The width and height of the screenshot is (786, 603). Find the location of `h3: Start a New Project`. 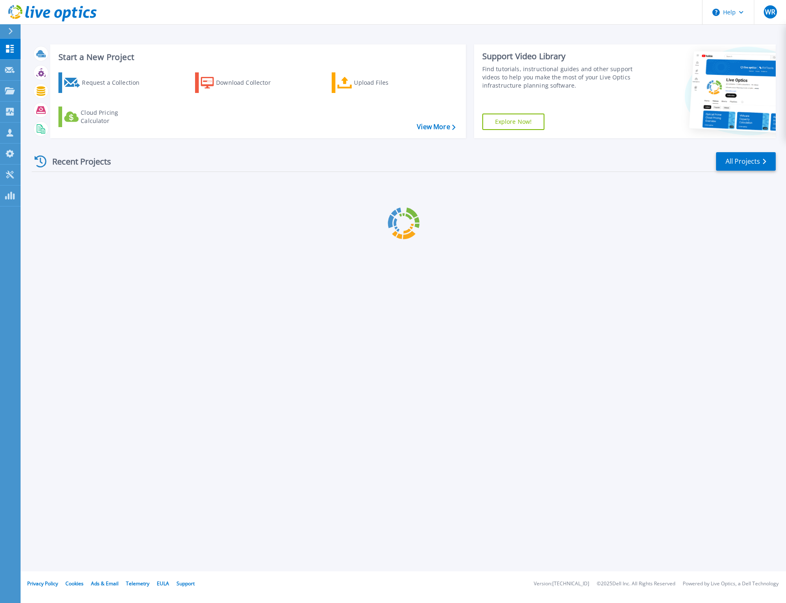

h3: Start a New Project is located at coordinates (257, 57).